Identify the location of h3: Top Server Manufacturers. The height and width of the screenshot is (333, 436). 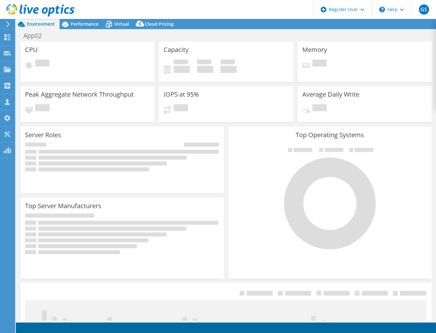
(63, 206).